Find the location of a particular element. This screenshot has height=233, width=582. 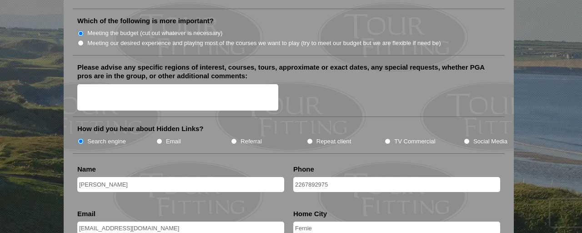

label: Social Media is located at coordinates (490, 141).